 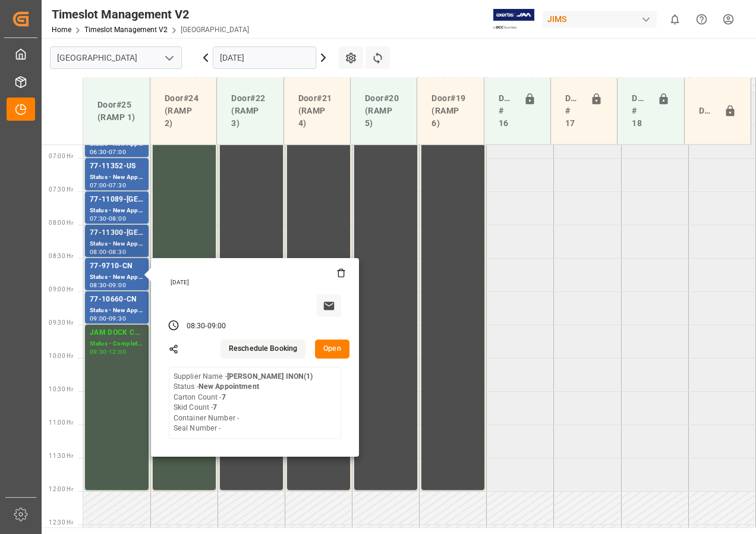 I want to click on span: 07:30 Hr, so click(x=61, y=189).